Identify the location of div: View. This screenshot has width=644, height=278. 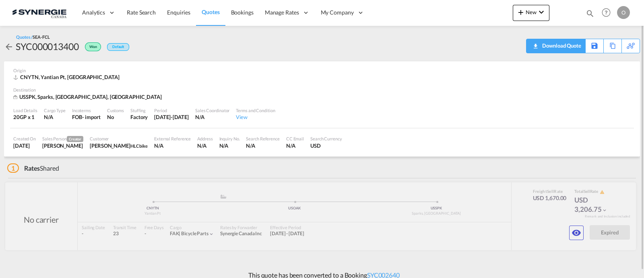
(255, 117).